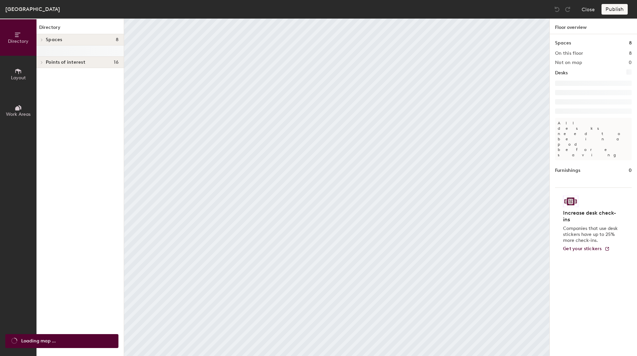 The width and height of the screenshot is (637, 356). I want to click on span: Layout, so click(18, 78).